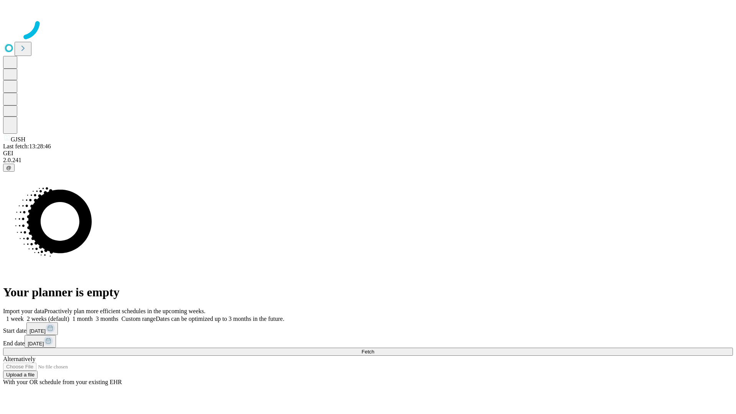 The width and height of the screenshot is (736, 414). I want to click on span: 1 week, so click(15, 318).